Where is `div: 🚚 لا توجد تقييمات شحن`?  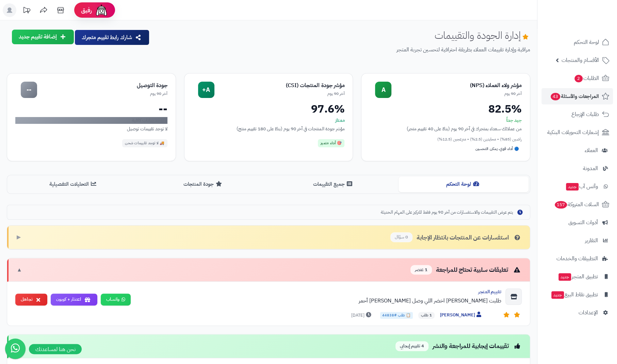
div: 🚚 لا توجد تقييمات شحن is located at coordinates (145, 143).